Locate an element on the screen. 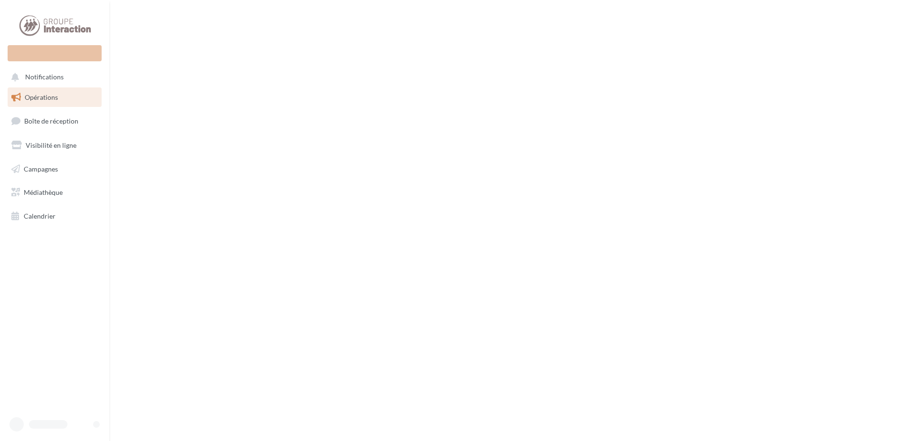 The height and width of the screenshot is (441, 908). a: Calendrier is located at coordinates (55, 216).